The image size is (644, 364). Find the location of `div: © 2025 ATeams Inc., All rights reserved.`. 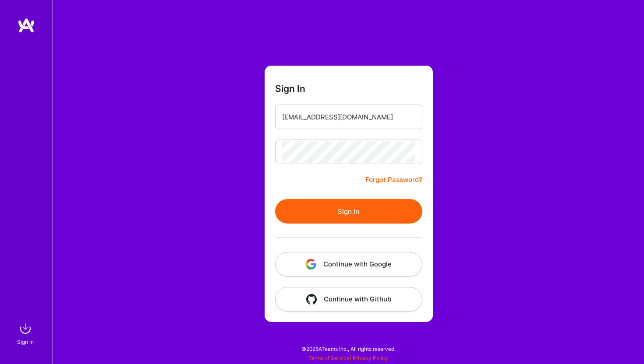

div: © 2025 ATeams Inc., All rights reserved. is located at coordinates (348, 349).